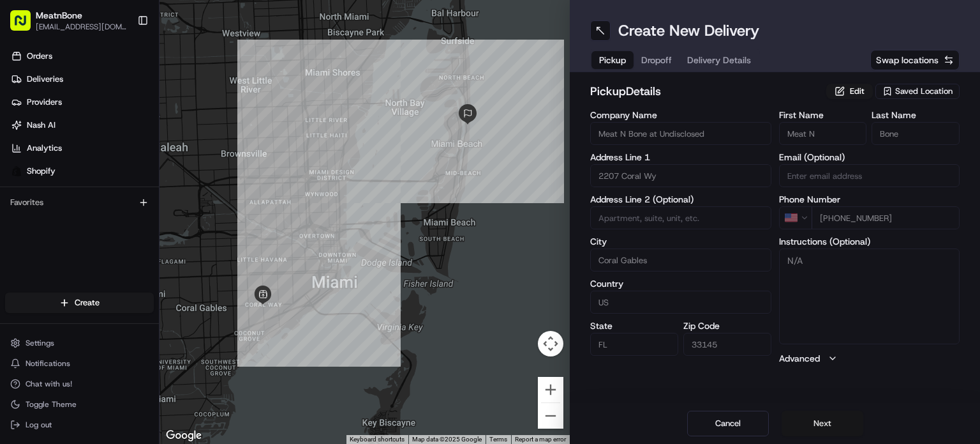 This screenshot has width=980, height=444. I want to click on button: Toggle Theme, so click(80, 404).